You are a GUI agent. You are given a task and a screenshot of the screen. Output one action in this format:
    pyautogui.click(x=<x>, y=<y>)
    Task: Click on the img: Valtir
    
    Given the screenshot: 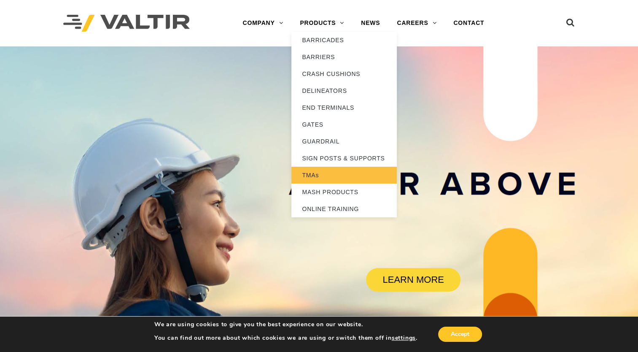 What is the action you would take?
    pyautogui.click(x=127, y=23)
    